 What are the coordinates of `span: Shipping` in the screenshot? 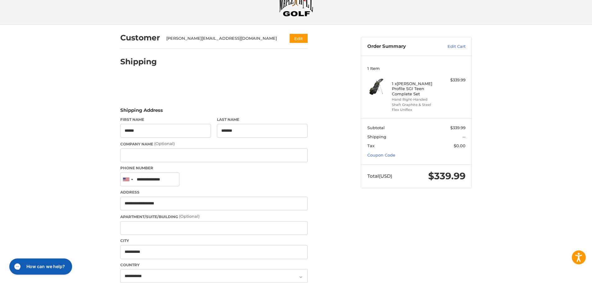 It's located at (376, 137).